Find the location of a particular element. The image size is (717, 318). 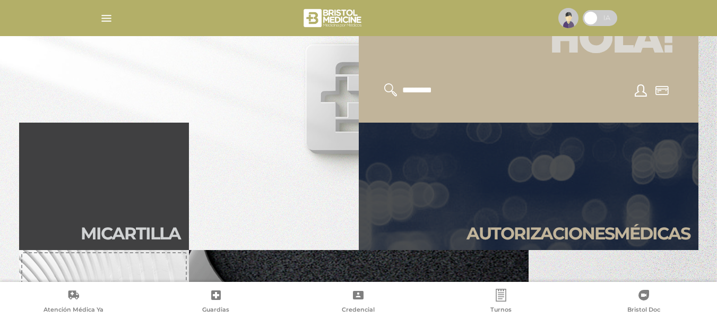

span: Atención Médica Ya is located at coordinates (73, 310).